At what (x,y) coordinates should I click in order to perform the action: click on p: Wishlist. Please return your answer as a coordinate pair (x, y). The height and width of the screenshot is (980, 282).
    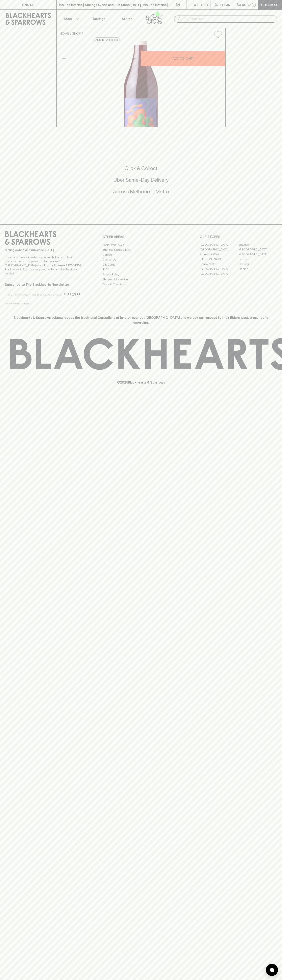
    Looking at the image, I should click on (201, 5).